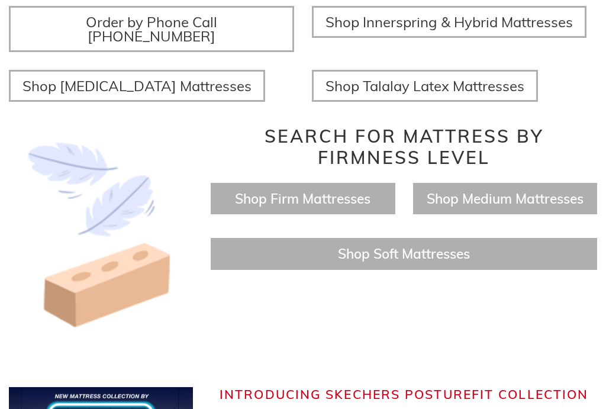 Image resolution: width=606 pixels, height=409 pixels. Describe the element at coordinates (505, 198) in the screenshot. I see `a: Shop Medium Mattresses` at that location.